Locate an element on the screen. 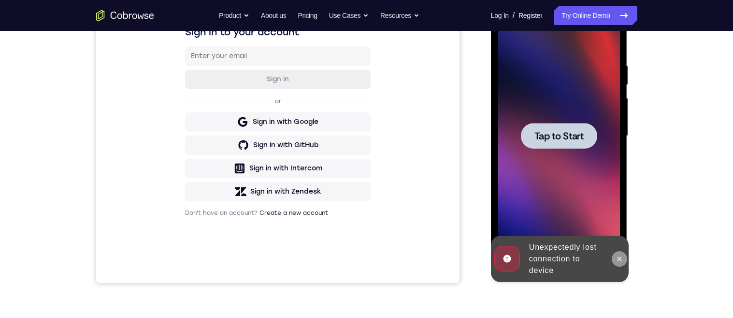 The height and width of the screenshot is (318, 733). input: Enter your email is located at coordinates (182, 97).